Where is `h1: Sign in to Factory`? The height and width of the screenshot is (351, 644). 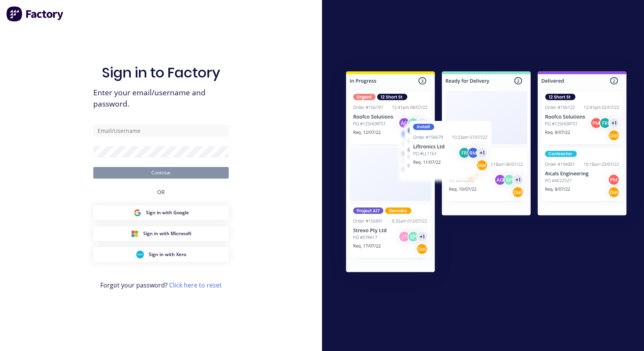 h1: Sign in to Factory is located at coordinates (161, 73).